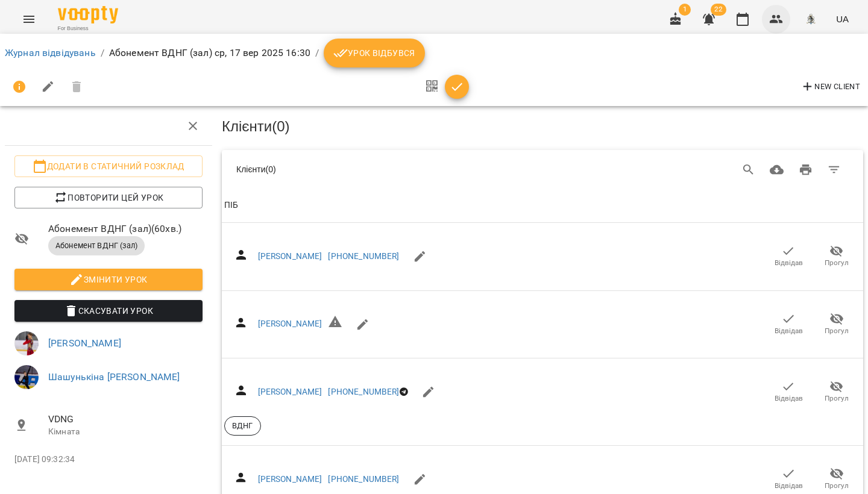 This screenshot has height=494, width=868. What do you see at coordinates (374, 53) in the screenshot?
I see `button: Урок відбувся` at bounding box center [374, 53].